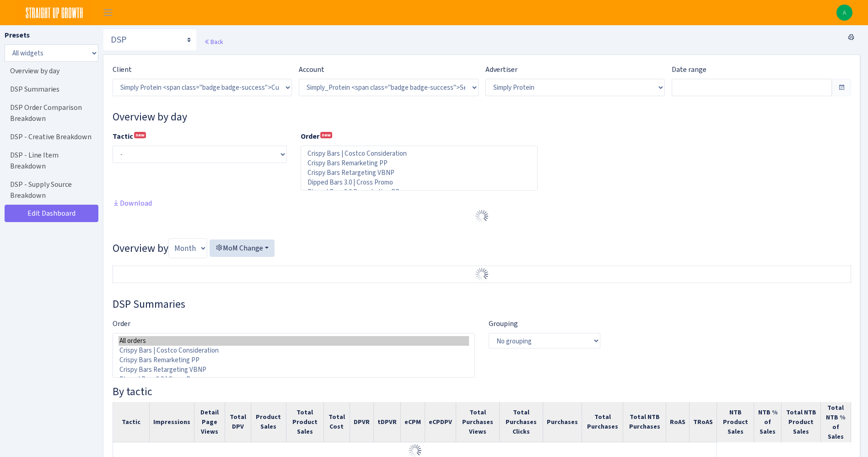 Image resolution: width=868 pixels, height=457 pixels. What do you see at coordinates (387, 422) in the screenshot?
I see `th: tDPVR` at bounding box center [387, 422].